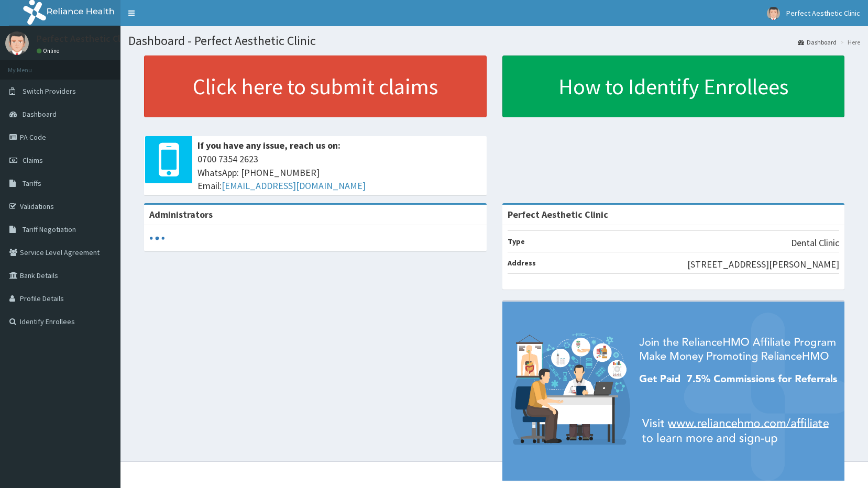  What do you see at coordinates (848, 42) in the screenshot?
I see `li: Here` at bounding box center [848, 42].